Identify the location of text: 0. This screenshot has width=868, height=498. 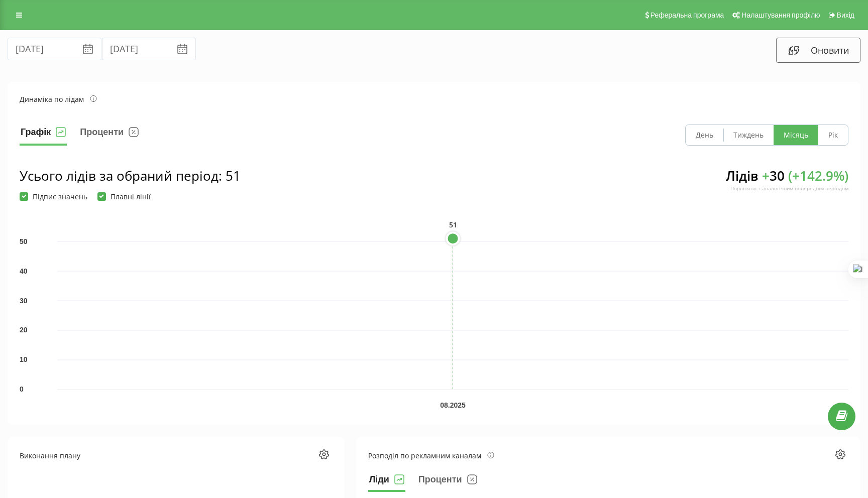
(21, 389).